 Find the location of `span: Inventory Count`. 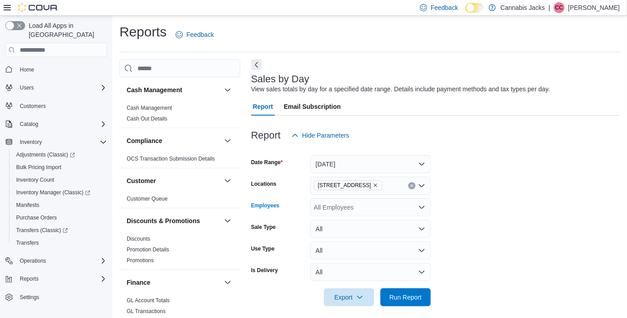

span: Inventory Count is located at coordinates (35, 180).